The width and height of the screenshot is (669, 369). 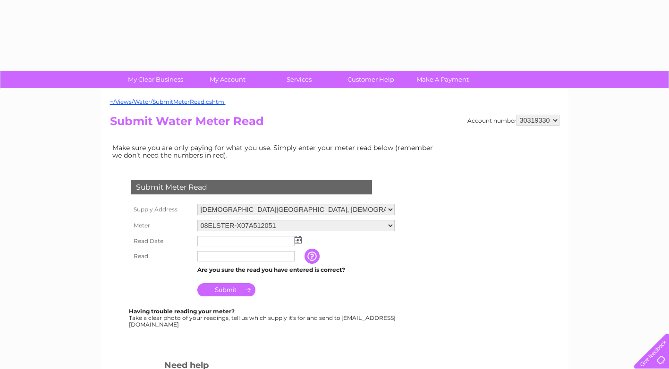 What do you see at coordinates (335, 124) in the screenshot?
I see `h2: Submit Water Meter Read` at bounding box center [335, 124].